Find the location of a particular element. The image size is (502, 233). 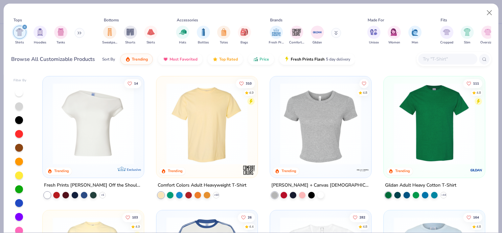

div: Made For is located at coordinates (376, 20).